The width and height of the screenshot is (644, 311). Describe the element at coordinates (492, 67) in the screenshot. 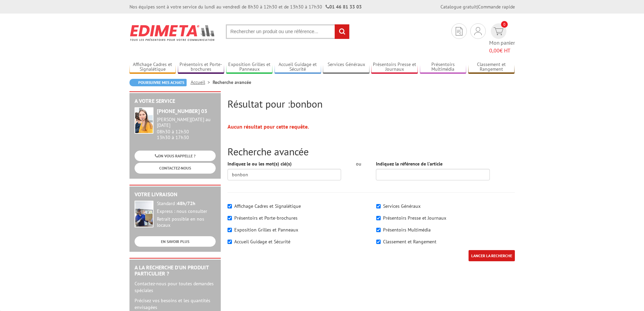

I see `a: Classement et Rangement` at that location.